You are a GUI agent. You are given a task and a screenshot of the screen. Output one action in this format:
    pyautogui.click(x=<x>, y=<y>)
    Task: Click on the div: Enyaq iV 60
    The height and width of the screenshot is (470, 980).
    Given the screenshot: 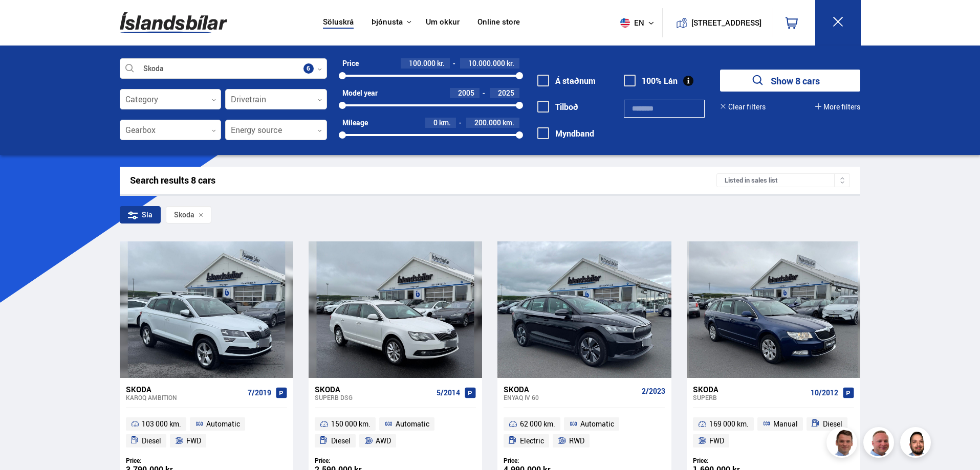 What is the action you would take?
    pyautogui.click(x=570, y=397)
    